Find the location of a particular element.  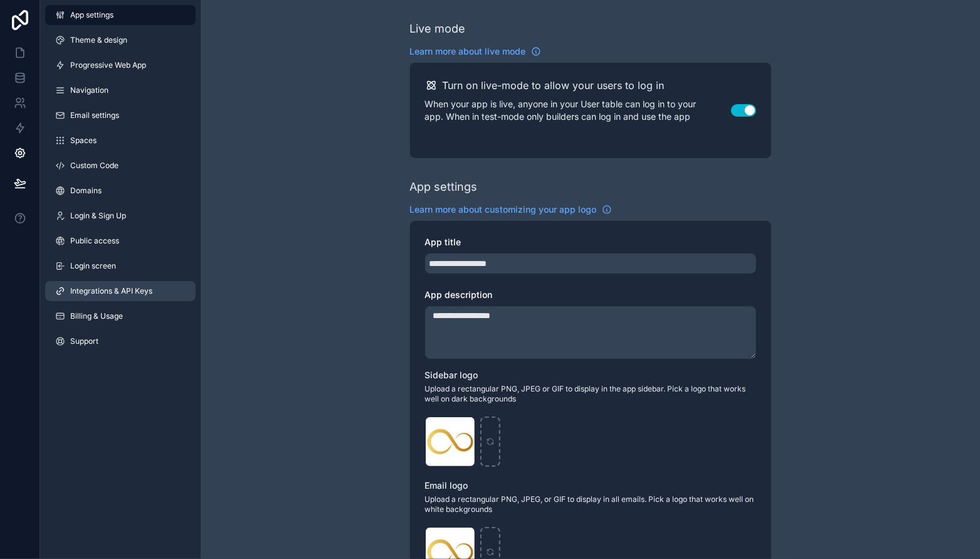

a: Login screen is located at coordinates (121, 266).